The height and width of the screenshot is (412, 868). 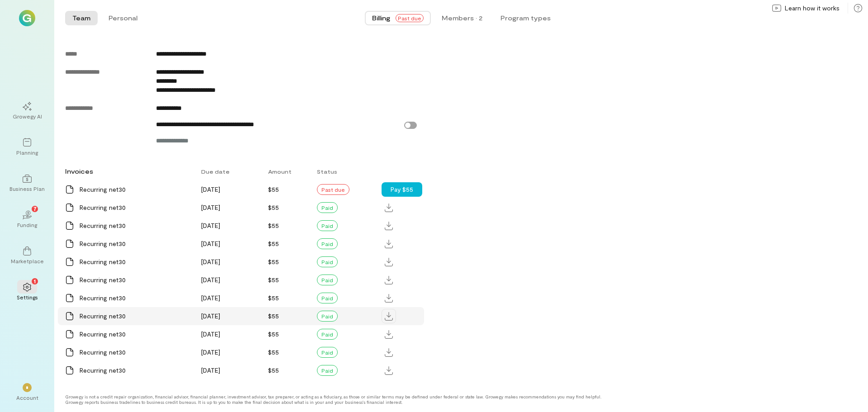 What do you see at coordinates (123, 18) in the screenshot?
I see `button: Personal` at bounding box center [123, 18].